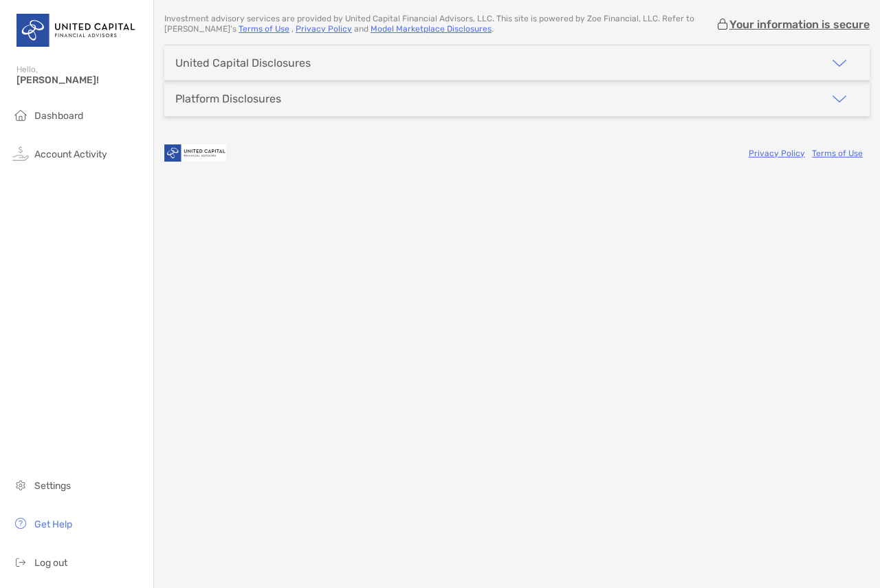 The height and width of the screenshot is (588, 880). What do you see at coordinates (21, 115) in the screenshot?
I see `img: household icon` at bounding box center [21, 115].